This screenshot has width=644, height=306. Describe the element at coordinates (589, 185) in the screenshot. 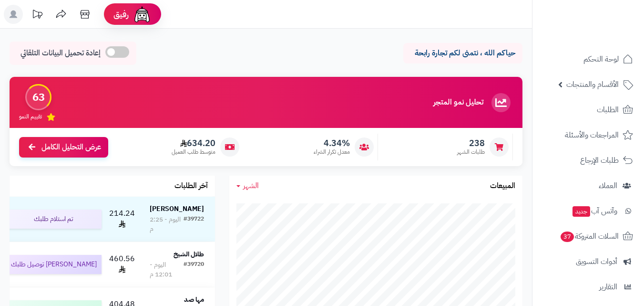

I see `a: العملاء` at that location.